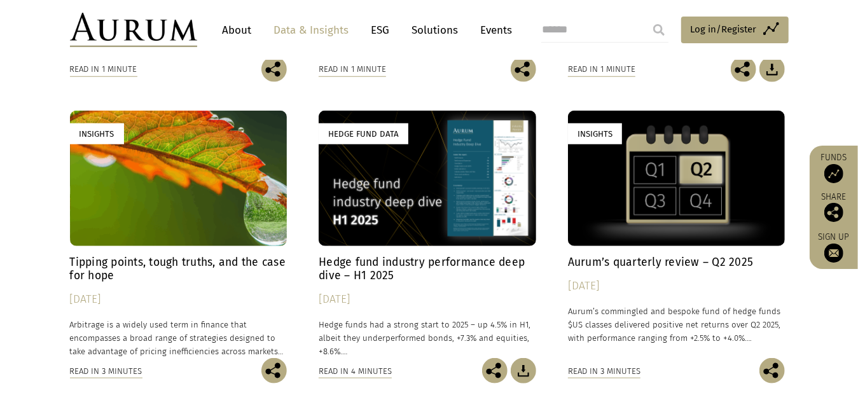 The height and width of the screenshot is (414, 858). I want to click on a: Data & Insights, so click(312, 30).